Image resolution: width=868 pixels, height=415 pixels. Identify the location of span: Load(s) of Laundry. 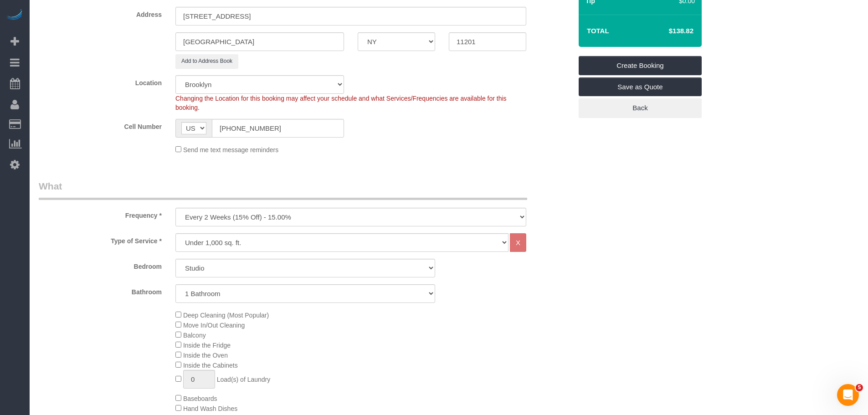
(244, 379).